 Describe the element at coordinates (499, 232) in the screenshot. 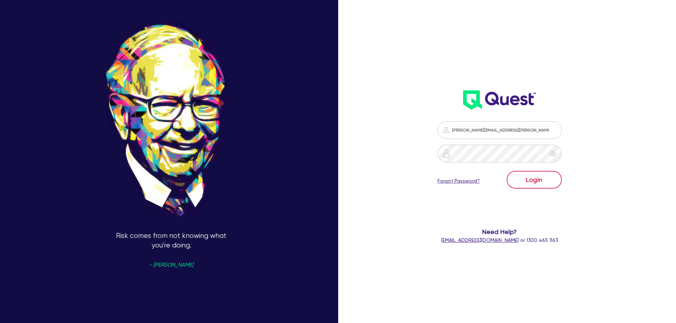

I see `span: Need Help?` at that location.